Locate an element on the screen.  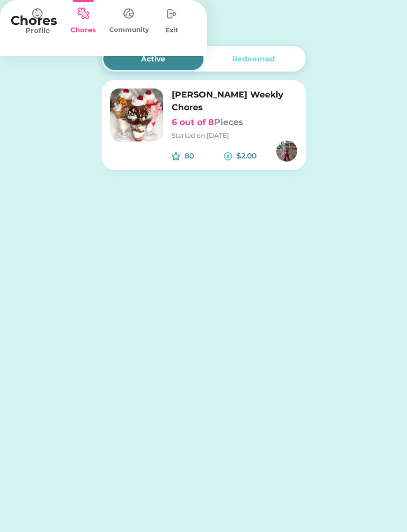
div: Redeemed is located at coordinates (253, 59).